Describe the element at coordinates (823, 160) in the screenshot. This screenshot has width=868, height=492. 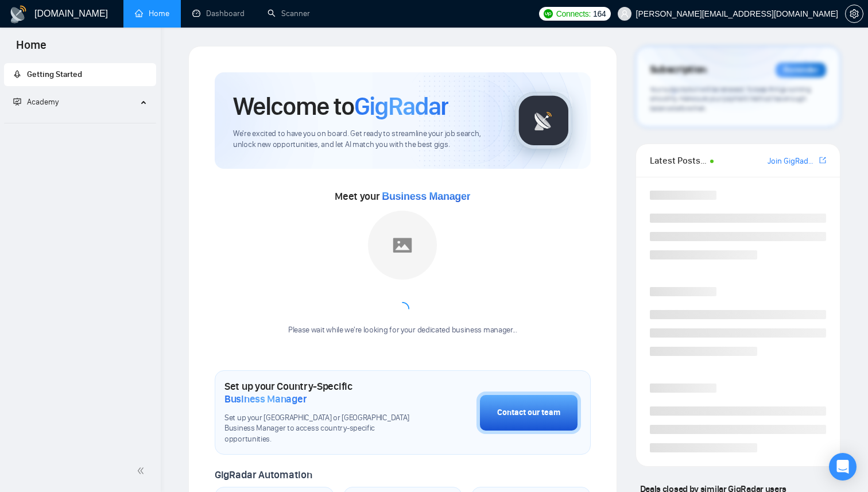
I see `a: export` at that location.